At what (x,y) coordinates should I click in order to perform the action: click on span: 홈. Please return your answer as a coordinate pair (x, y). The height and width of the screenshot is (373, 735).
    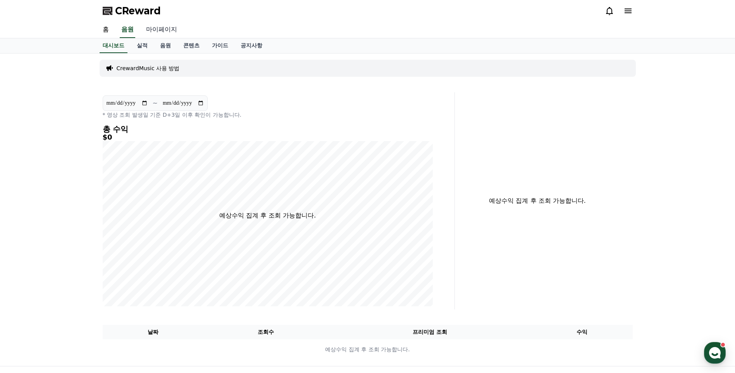
    Looking at the image, I should click on (27, 260).